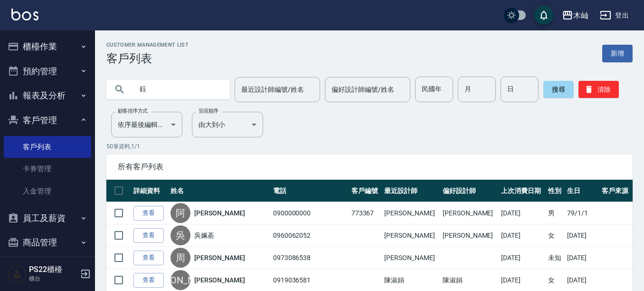  I want to click on label: 顧客排序方式, so click(132, 111).